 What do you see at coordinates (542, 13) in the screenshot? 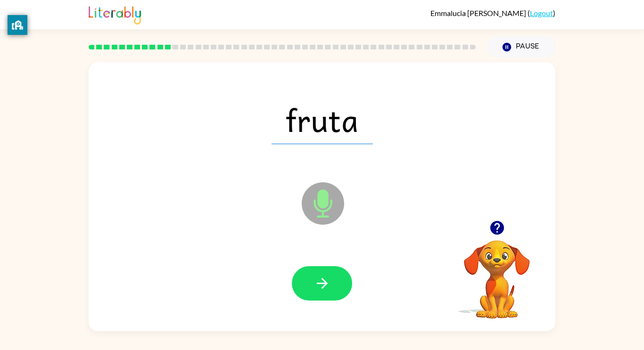
I see `a: Logout` at bounding box center [542, 13].